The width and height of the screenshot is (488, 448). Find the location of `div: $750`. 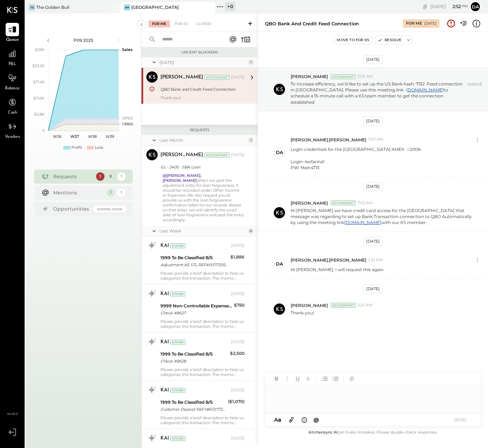

div: $750 is located at coordinates (239, 305).